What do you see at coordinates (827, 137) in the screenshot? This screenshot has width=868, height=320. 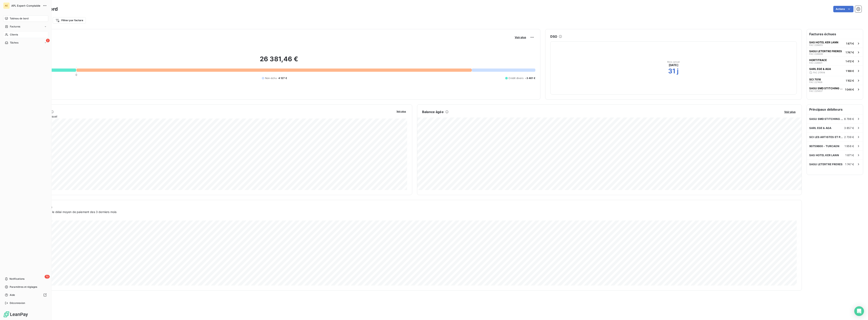 I see `span: SCI LES ARTISTES ET PAYSAGES` at bounding box center [827, 137].